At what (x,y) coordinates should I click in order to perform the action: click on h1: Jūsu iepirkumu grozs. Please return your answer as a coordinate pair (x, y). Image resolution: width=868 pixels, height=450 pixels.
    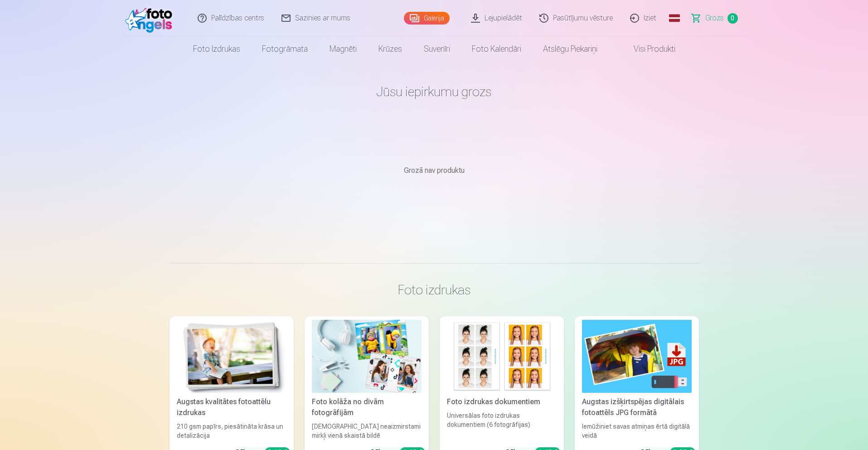
    Looking at the image, I should click on (434, 92).